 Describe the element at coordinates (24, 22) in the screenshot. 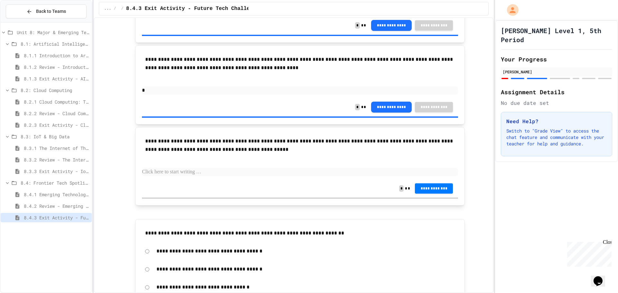

I see `div: Chat with us now!Close` at that location.